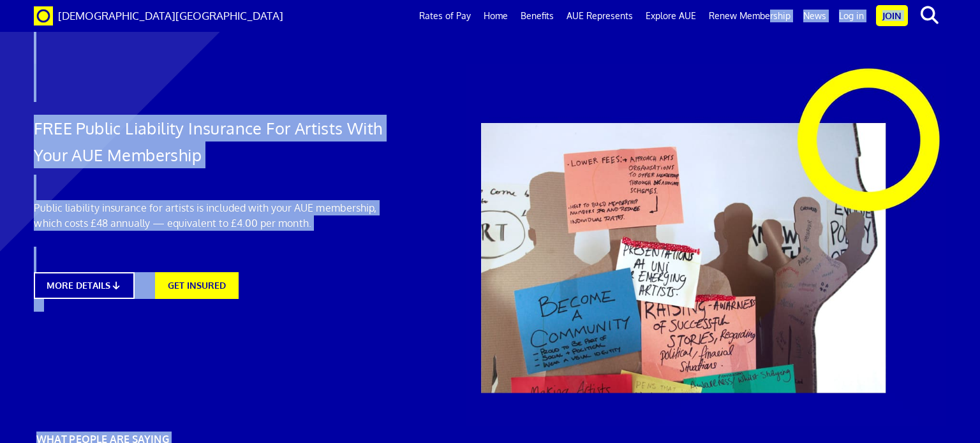 Image resolution: width=980 pixels, height=443 pixels. What do you see at coordinates (218, 142) in the screenshot?
I see `h1: FREE Public Liability Insurance For Artists With Your AUE Membership` at bounding box center [218, 142].